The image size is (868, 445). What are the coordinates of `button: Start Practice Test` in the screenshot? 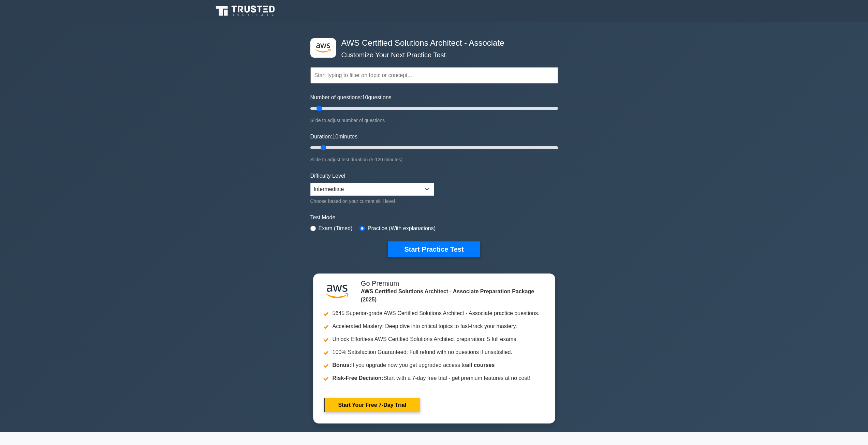 It's located at (434, 249).